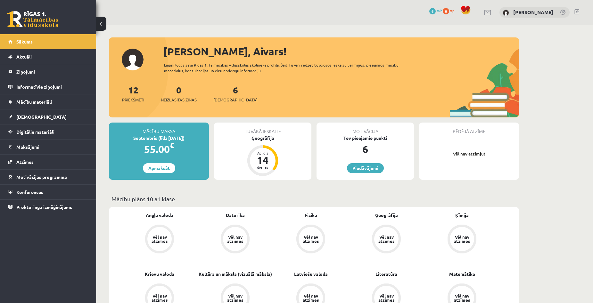  I want to click on a: Datorika, so click(235, 215).